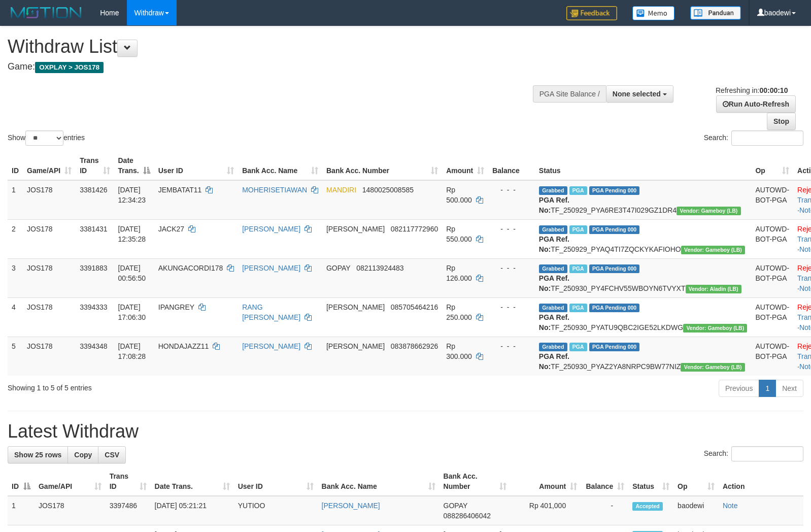 This screenshot has width=811, height=532. What do you see at coordinates (134, 166) in the screenshot?
I see `th: Date Trans.: activate to sort column descending` at bounding box center [134, 166].